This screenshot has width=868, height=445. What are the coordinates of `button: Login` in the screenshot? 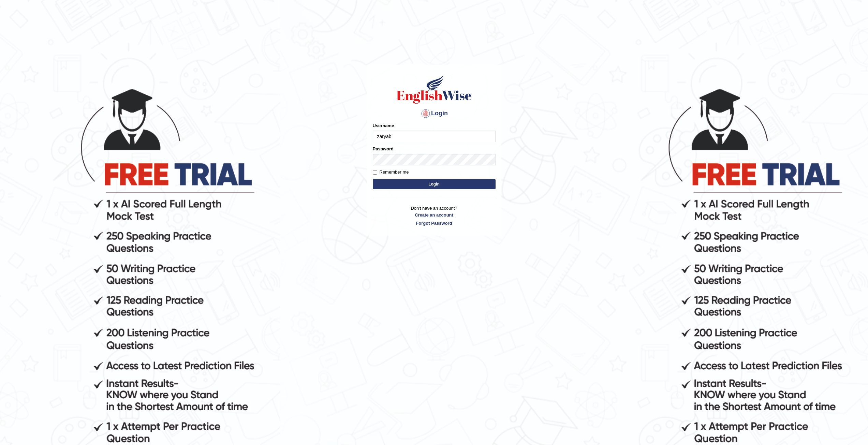 It's located at (434, 184).